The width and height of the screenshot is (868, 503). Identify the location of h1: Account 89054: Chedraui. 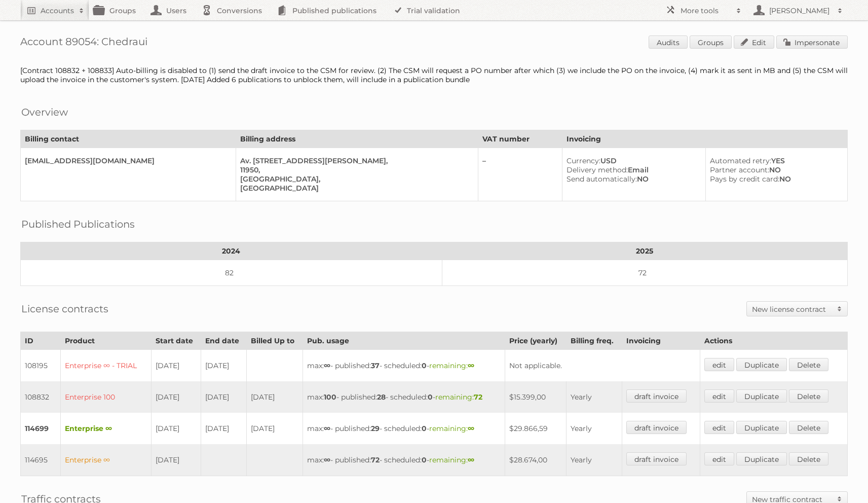
(434, 43).